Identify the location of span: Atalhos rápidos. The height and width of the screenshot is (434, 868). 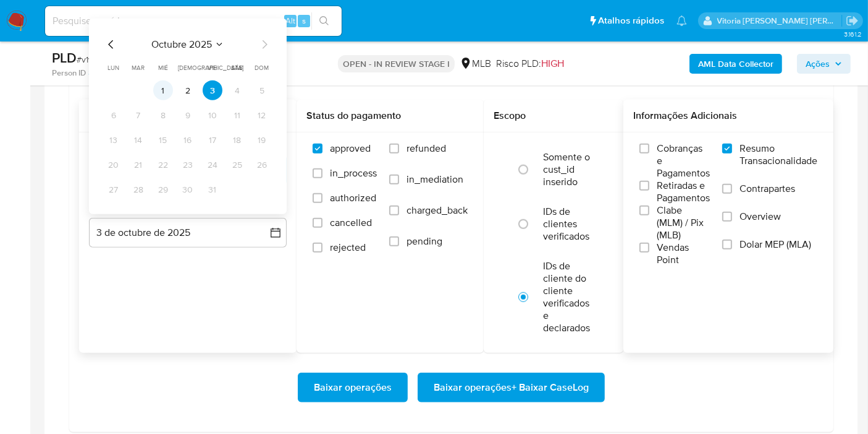
(631, 20).